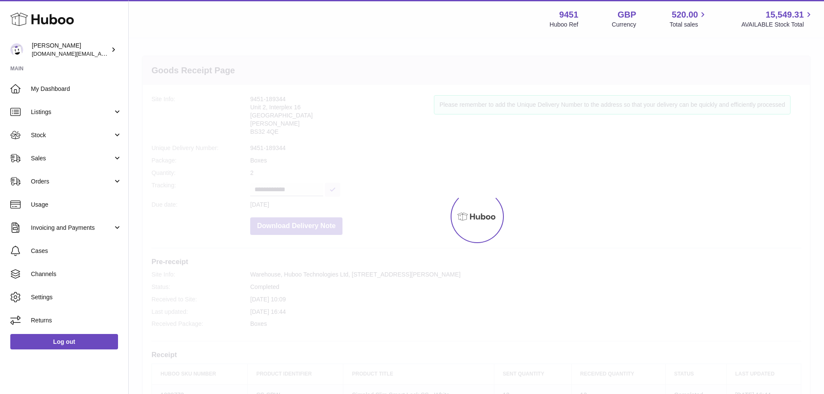 The height and width of the screenshot is (394, 824). What do you see at coordinates (76, 297) in the screenshot?
I see `span: Settings` at bounding box center [76, 297].